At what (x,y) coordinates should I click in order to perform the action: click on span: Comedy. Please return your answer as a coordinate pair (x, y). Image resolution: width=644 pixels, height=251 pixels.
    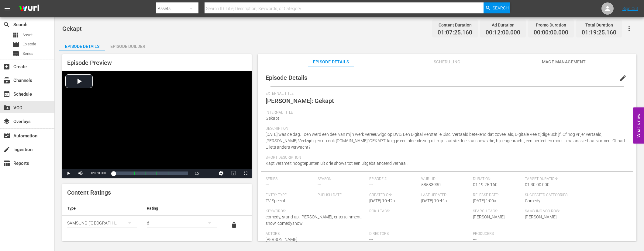
    Looking at the image, I should click on (533, 201).